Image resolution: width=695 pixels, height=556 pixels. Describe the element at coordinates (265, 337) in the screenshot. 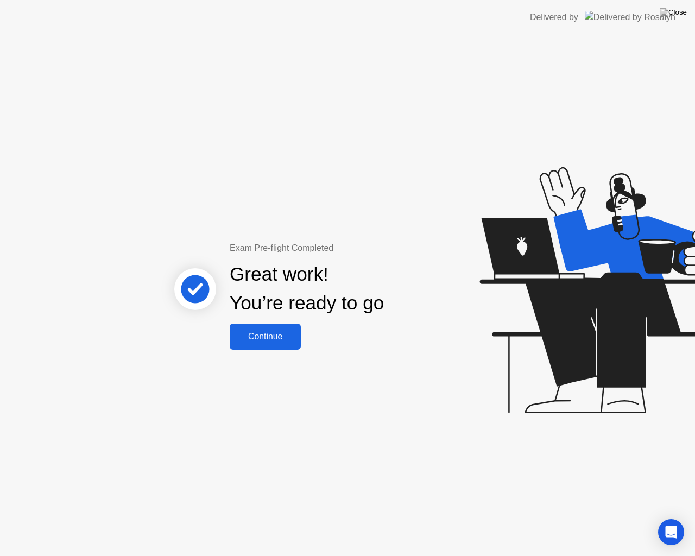

I see `div: Continue` at that location.